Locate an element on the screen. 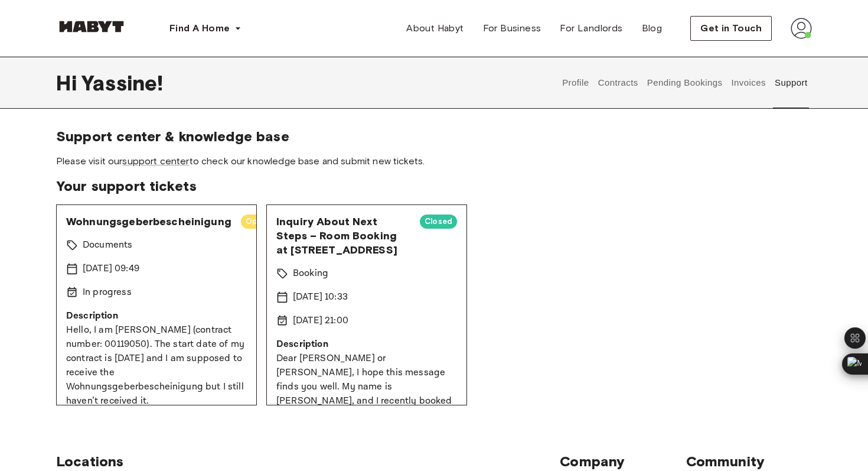 This screenshot has height=471, width=868. span: Closed is located at coordinates (438, 222).